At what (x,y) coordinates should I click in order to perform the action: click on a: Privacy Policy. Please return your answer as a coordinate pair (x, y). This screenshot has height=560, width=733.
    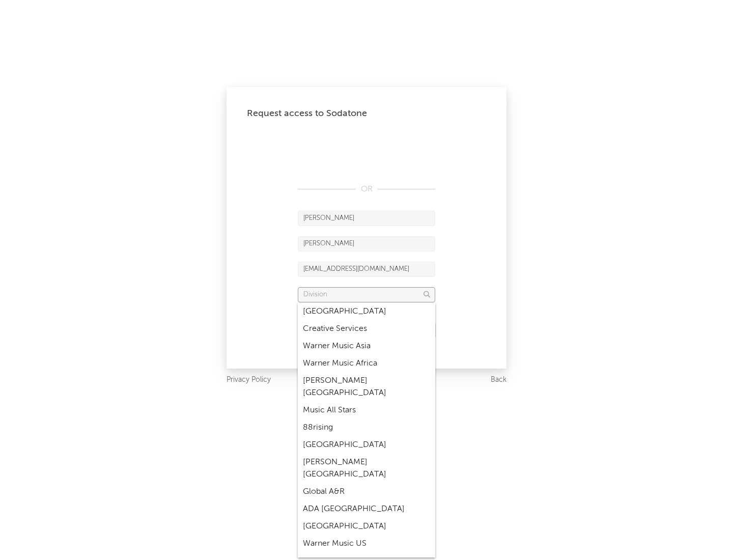
    Looking at the image, I should click on (248, 379).